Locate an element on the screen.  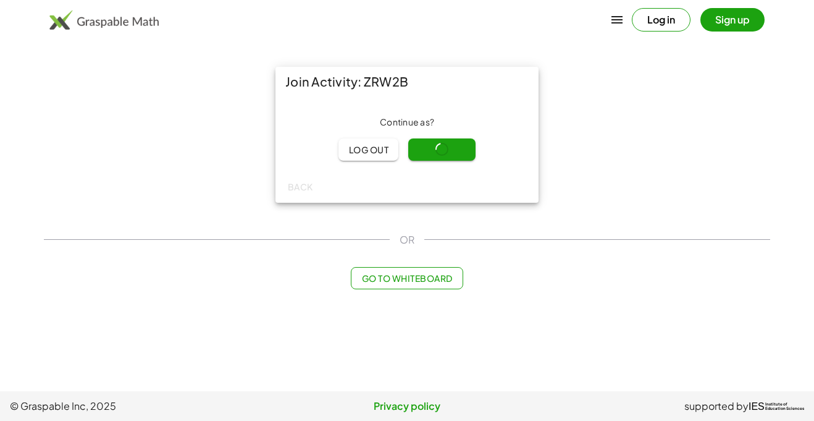
button: Go to Whiteboard is located at coordinates (406, 278).